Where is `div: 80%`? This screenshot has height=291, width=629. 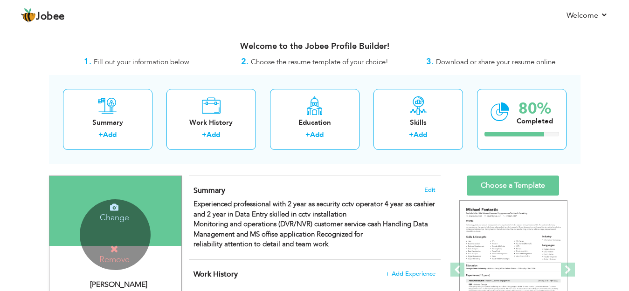
div: 80% is located at coordinates (535, 109).